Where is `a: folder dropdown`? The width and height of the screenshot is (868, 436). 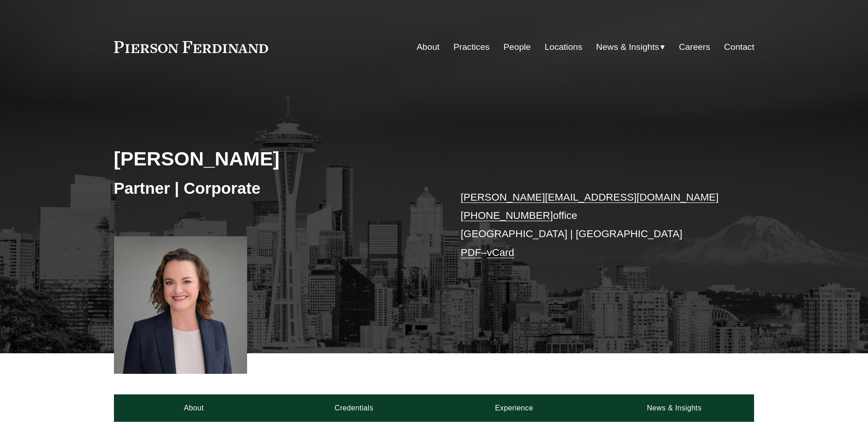 a: folder dropdown is located at coordinates (631, 47).